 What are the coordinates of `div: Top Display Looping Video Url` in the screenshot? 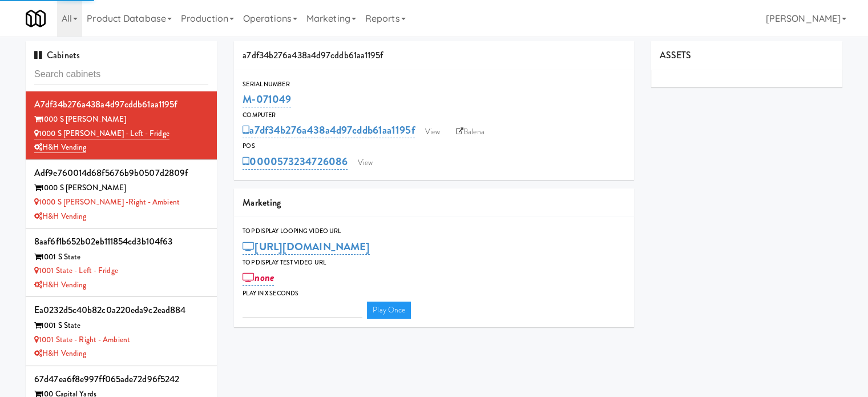 It's located at (434, 231).